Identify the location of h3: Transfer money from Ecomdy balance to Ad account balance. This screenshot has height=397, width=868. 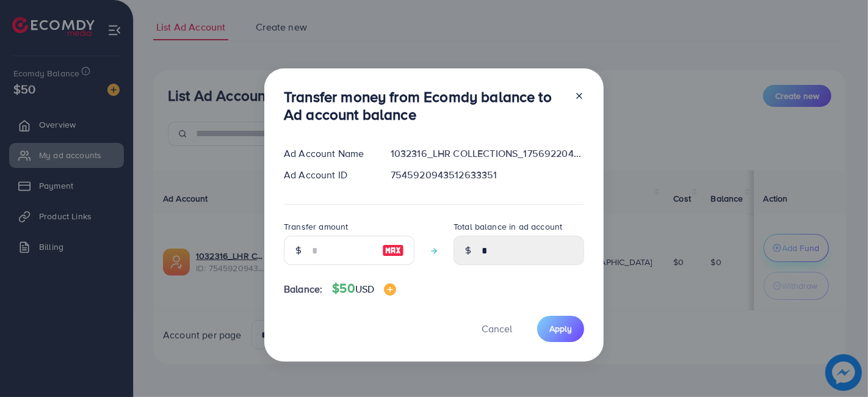
(424, 106).